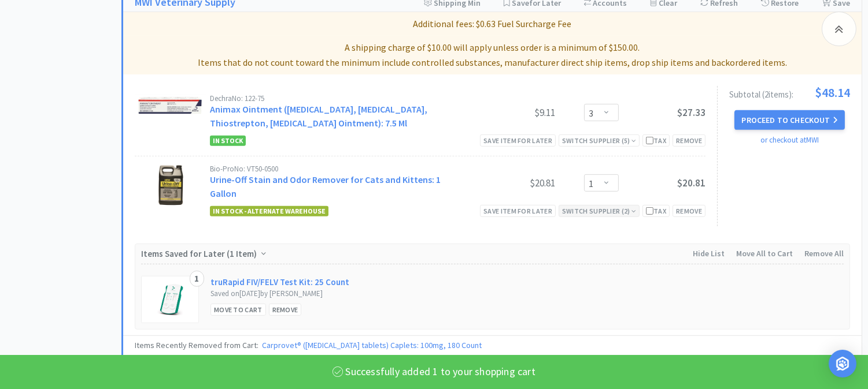  I want to click on a: or checkout at MWI, so click(789, 140).